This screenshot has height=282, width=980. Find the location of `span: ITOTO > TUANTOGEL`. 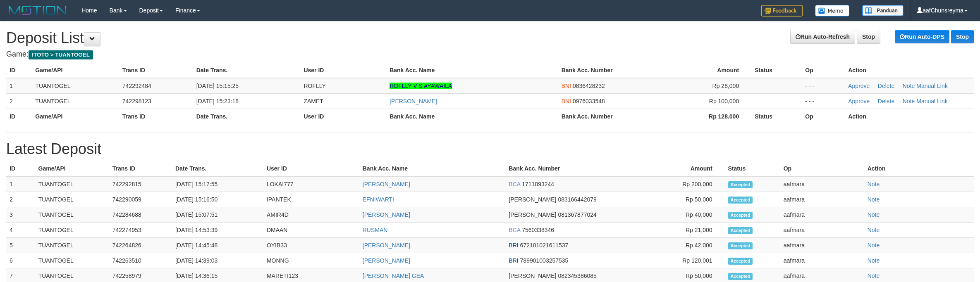

span: ITOTO > TUANTOGEL is located at coordinates (61, 55).